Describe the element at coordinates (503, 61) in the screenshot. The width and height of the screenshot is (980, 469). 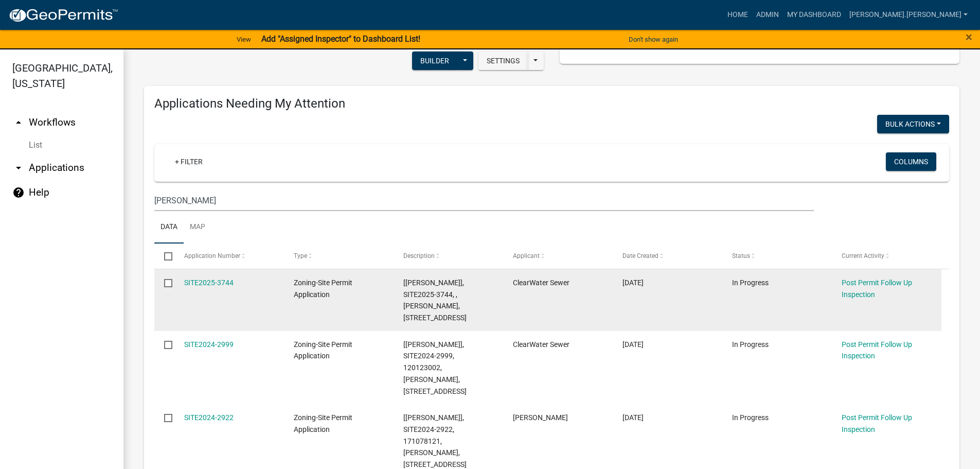
I see `button: Settings` at that location.